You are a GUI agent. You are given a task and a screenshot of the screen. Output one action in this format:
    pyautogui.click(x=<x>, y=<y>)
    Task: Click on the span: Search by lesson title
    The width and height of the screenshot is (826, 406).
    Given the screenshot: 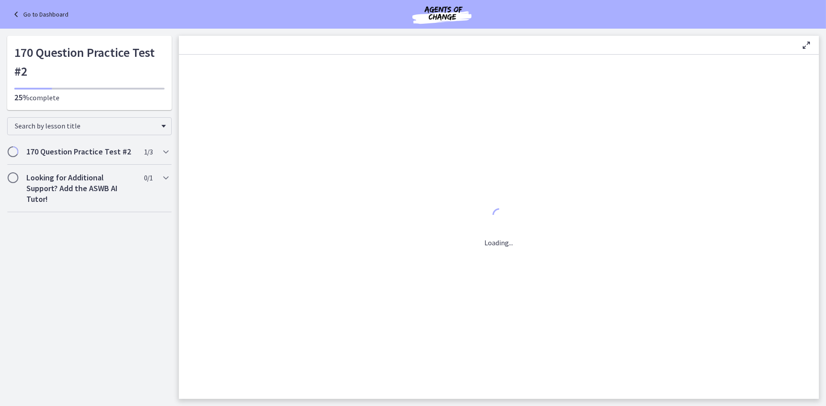 What is the action you would take?
    pyautogui.click(x=86, y=126)
    